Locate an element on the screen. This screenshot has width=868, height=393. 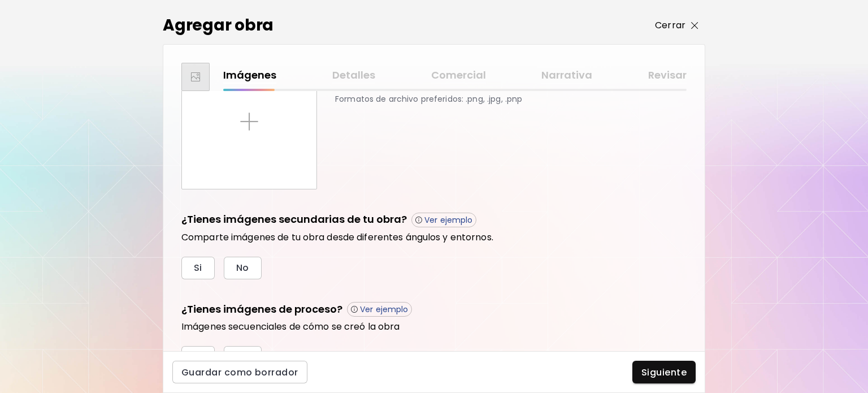
button: No is located at coordinates (242, 268).